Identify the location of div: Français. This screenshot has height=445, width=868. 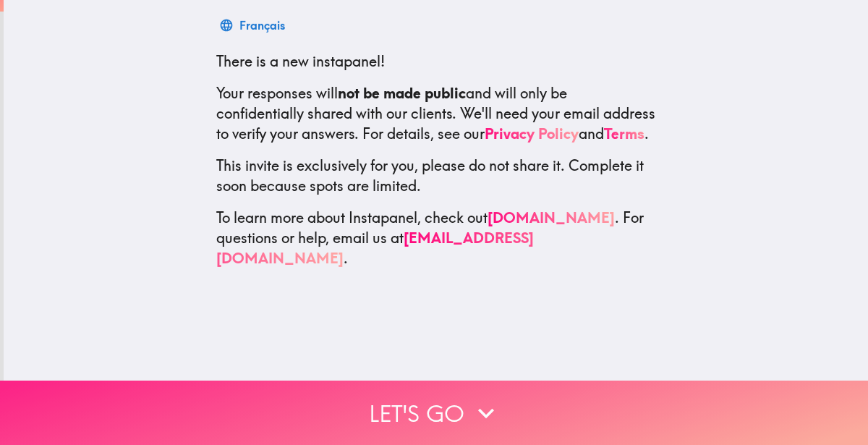
(262, 26).